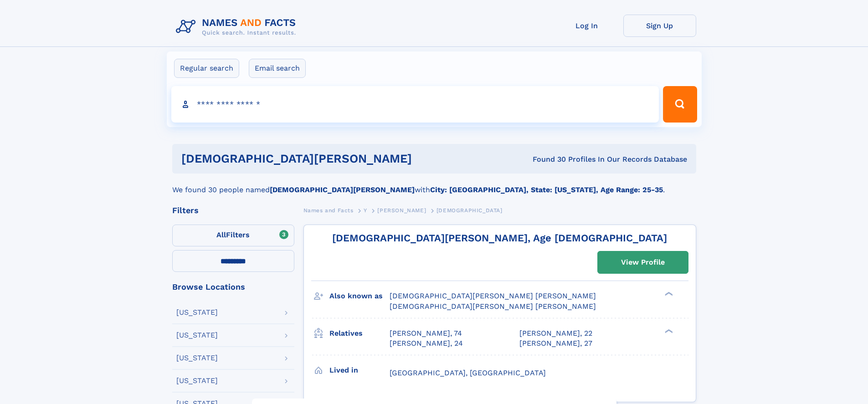  What do you see at coordinates (643, 263) in the screenshot?
I see `div: View Profile` at bounding box center [643, 263].